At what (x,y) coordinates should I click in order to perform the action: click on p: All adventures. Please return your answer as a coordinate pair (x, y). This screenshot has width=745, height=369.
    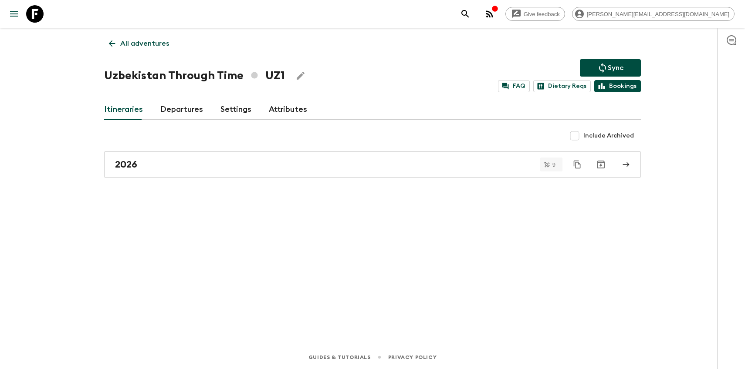
    Looking at the image, I should click on (145, 44).